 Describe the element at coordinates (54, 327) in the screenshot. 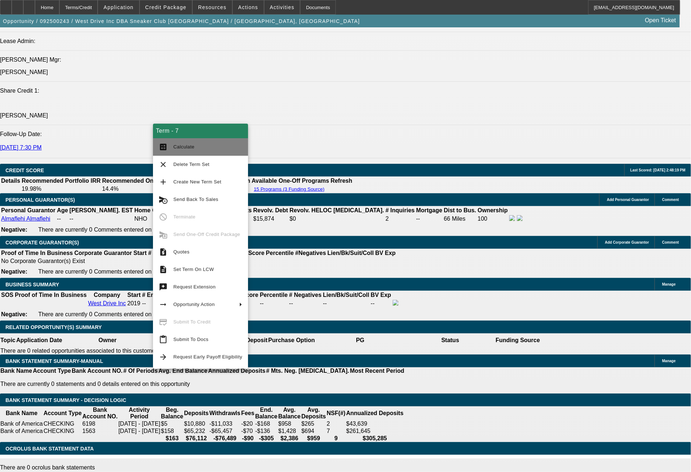

I see `span: RELATED OPPORTUNITY(S) SUMMARY` at that location.